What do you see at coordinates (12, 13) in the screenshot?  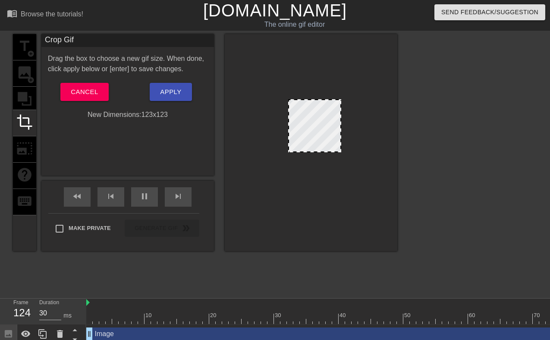 I see `span: menu_book` at bounding box center [12, 13].